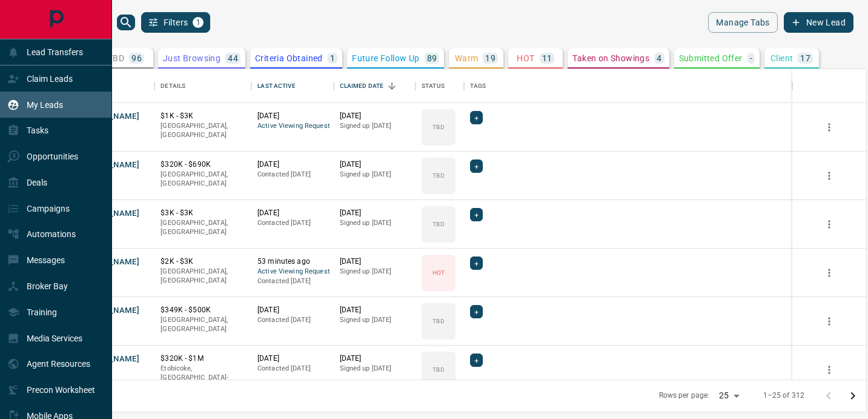 This screenshot has height=419, width=868. What do you see at coordinates (203, 261) in the screenshot?
I see `p: $2K - $3K` at bounding box center [203, 261].